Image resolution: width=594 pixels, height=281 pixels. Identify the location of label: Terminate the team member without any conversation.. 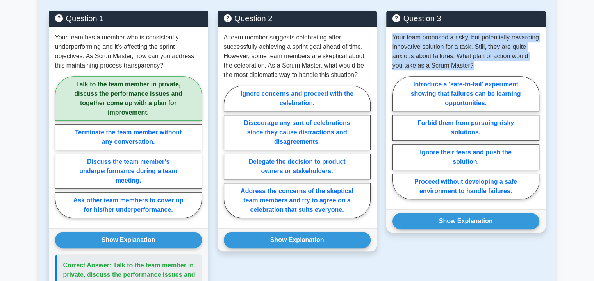
(128, 137).